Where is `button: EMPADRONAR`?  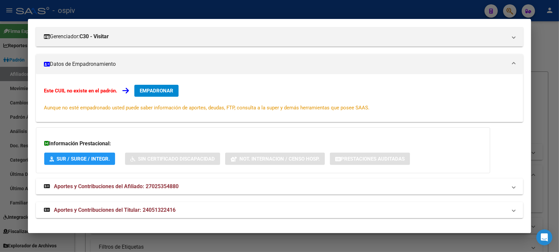
button: EMPADRONAR is located at coordinates (156, 91).